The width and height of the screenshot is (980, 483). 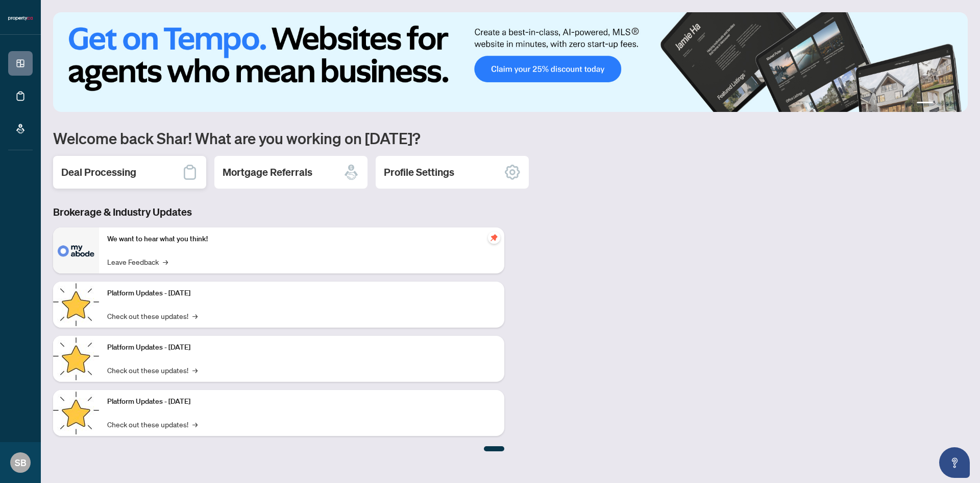 What do you see at coordinates (76, 413) in the screenshot?
I see `img: Platform Updates - June 23, 2025` at bounding box center [76, 413].